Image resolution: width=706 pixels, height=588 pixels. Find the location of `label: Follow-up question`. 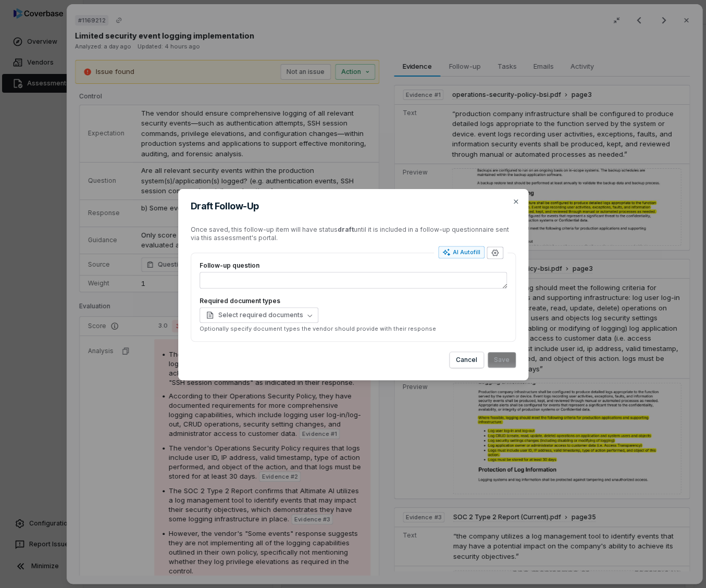

label: Follow-up question is located at coordinates (353, 266).